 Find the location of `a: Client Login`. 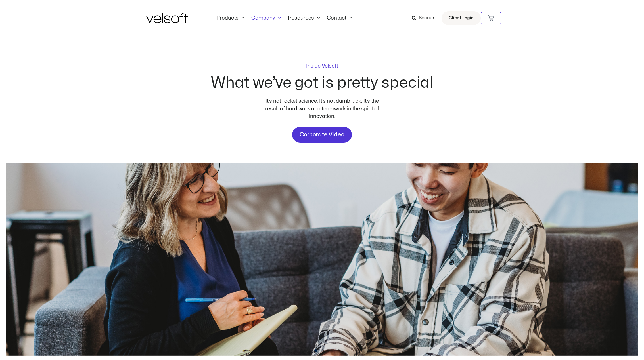

a: Client Login is located at coordinates (461, 18).